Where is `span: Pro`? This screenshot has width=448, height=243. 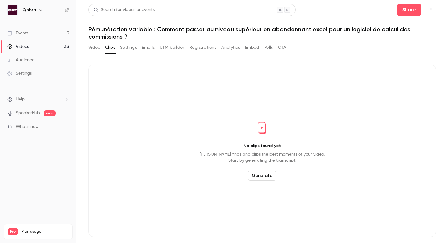
span: Pro is located at coordinates (13, 232).